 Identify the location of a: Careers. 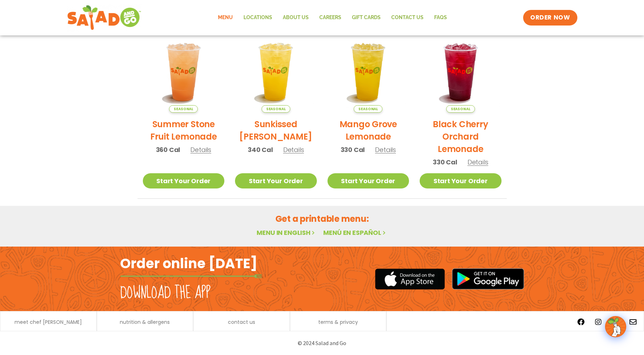
(330, 18).